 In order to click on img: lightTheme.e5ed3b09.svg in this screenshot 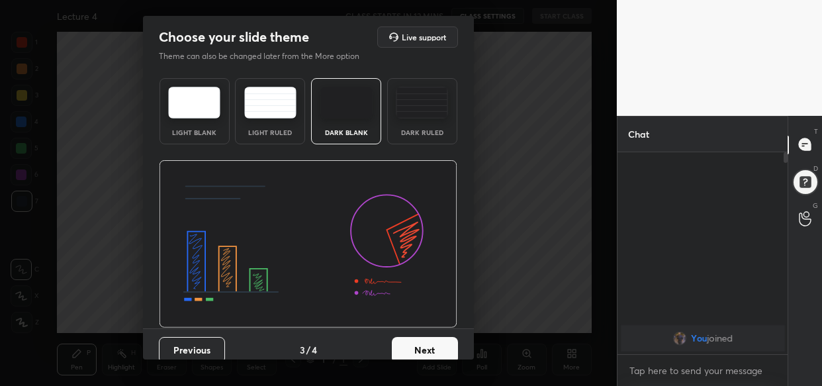, I will do `click(194, 103)`.